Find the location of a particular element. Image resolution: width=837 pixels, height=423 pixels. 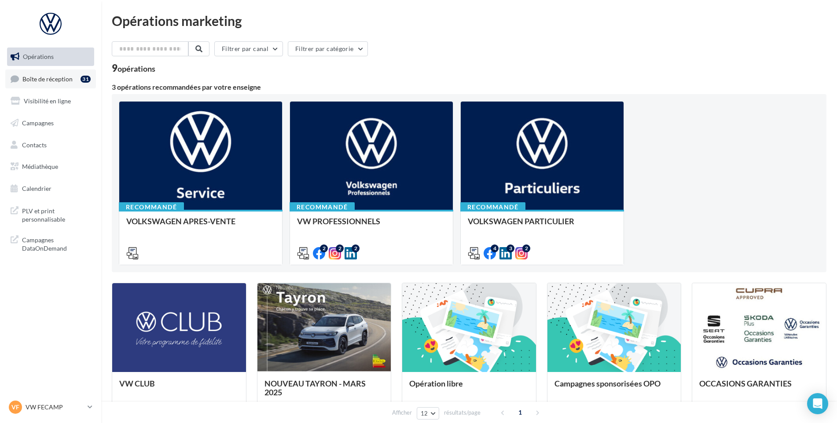

span: 1 is located at coordinates (520, 413).